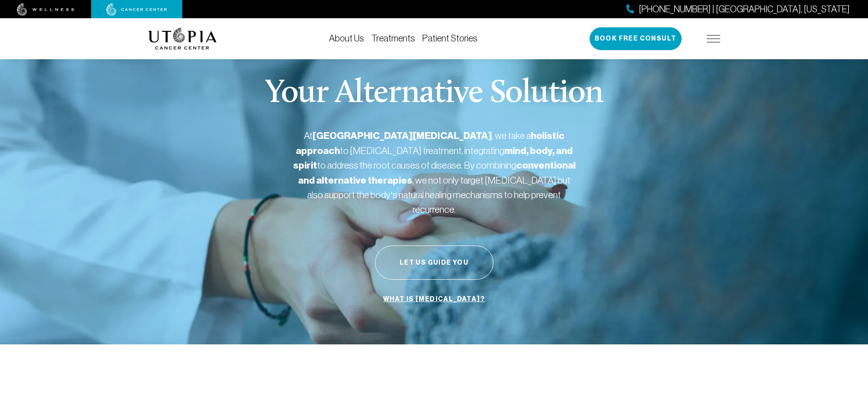 The width and height of the screenshot is (868, 415). Describe the element at coordinates (393, 38) in the screenshot. I see `a: Treatments` at that location.